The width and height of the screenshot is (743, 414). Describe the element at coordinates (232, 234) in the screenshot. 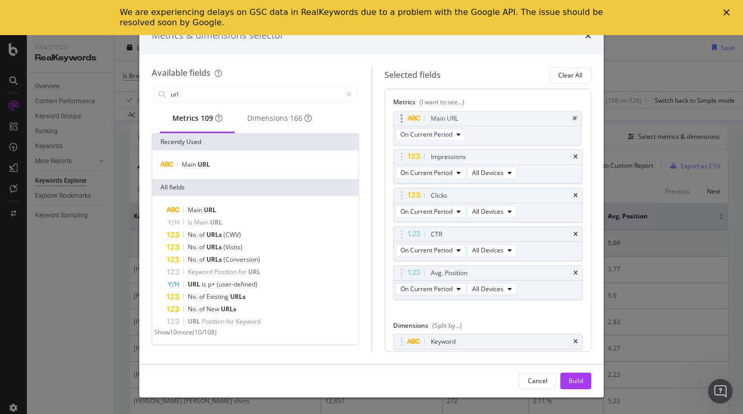

I see `span: (CWV)` at that location.